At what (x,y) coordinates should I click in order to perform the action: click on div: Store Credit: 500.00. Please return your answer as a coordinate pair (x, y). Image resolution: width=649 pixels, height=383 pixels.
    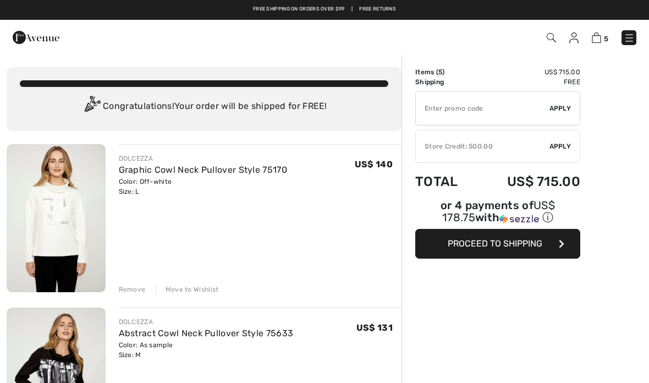
    Looking at the image, I should click on (482, 146).